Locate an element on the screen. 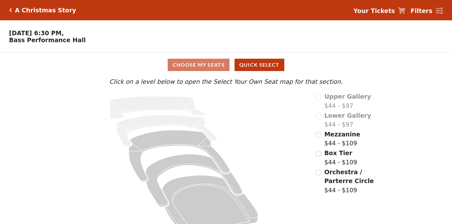  a: Click here to go back to filters is located at coordinates (10, 10).